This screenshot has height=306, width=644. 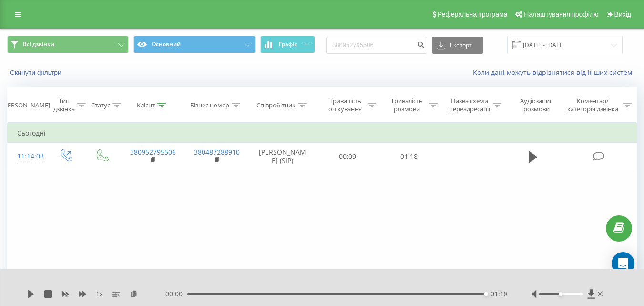 What do you see at coordinates (409, 157) in the screenshot?
I see `td: 01:18` at bounding box center [409, 157].